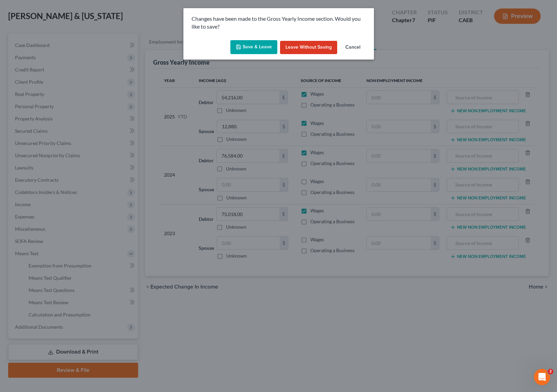 This screenshot has width=557, height=392. What do you see at coordinates (550, 372) in the screenshot?
I see `span: 2` at bounding box center [550, 372].